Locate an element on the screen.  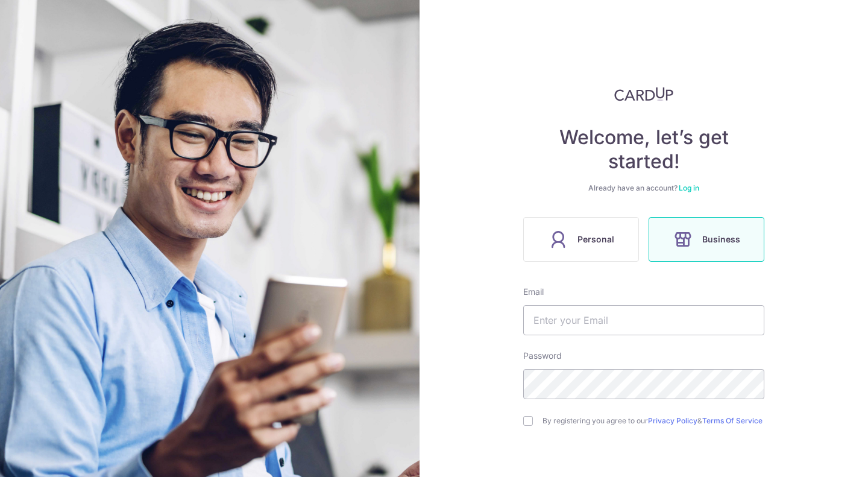
input: Enter your Email is located at coordinates (643, 320).